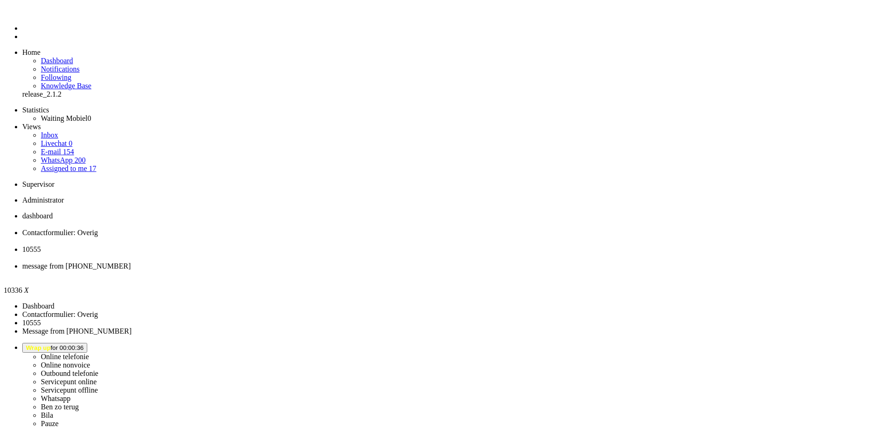 The image size is (884, 427). Describe the element at coordinates (55, 347) in the screenshot. I see `span: for 00:00:36` at that location.